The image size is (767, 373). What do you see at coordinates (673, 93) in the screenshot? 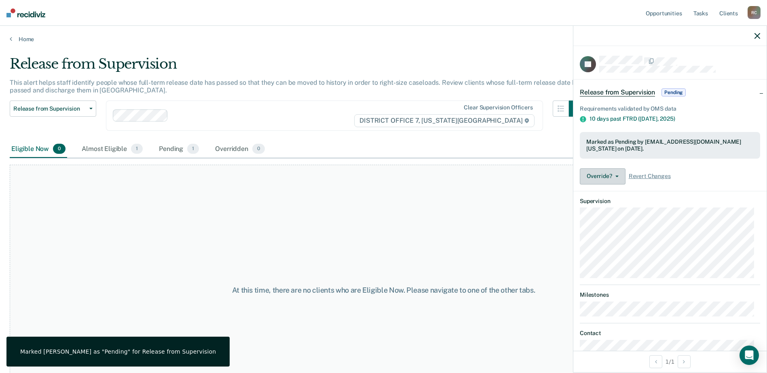
I see `span: Pending` at bounding box center [673, 93].